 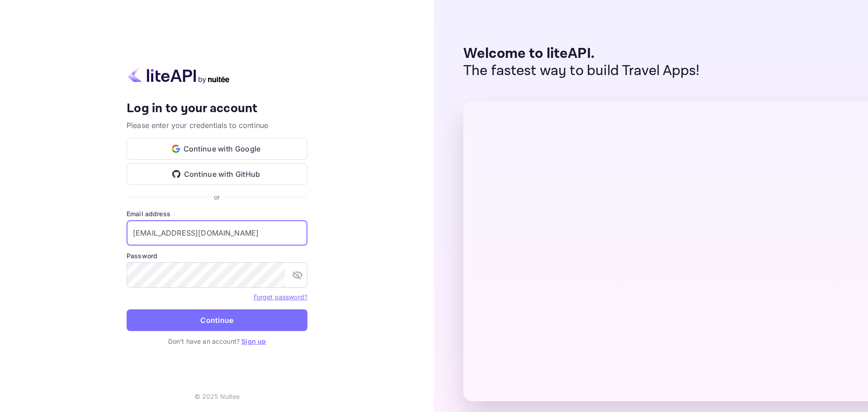 I want to click on a: Sign up, so click(x=254, y=341).